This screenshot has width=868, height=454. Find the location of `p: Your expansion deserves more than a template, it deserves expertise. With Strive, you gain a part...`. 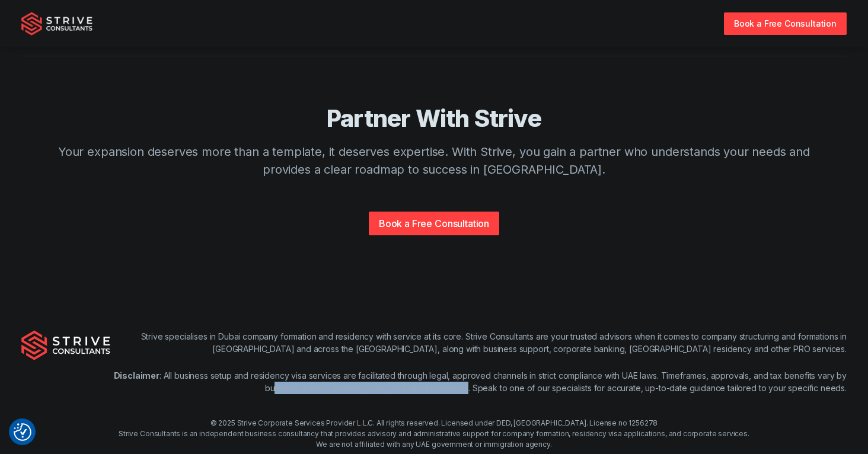

p: Your expansion deserves more than a template, it deserves expertise. With Strive, you gain a part... is located at coordinates (434, 161).